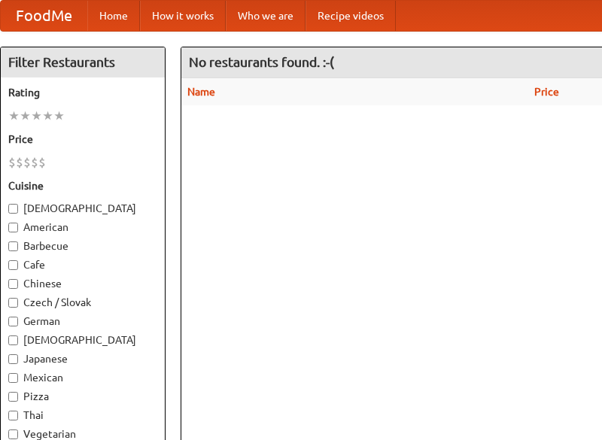  Describe the element at coordinates (13, 302) in the screenshot. I see `input: Czech / Slovak` at that location.